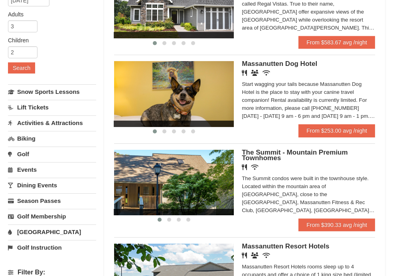 Image resolution: width=393 pixels, height=276 pixels. What do you see at coordinates (52, 216) in the screenshot?
I see `a: Golf Membership` at bounding box center [52, 216].